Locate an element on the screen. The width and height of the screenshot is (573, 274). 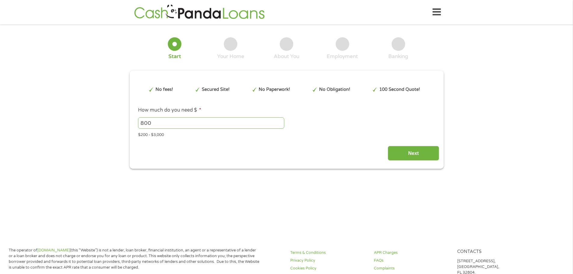
label: How much do you need $ is located at coordinates (170, 110).